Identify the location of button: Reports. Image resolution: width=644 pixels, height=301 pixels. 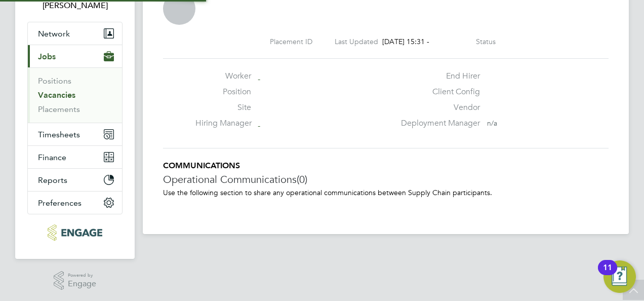
(75, 180).